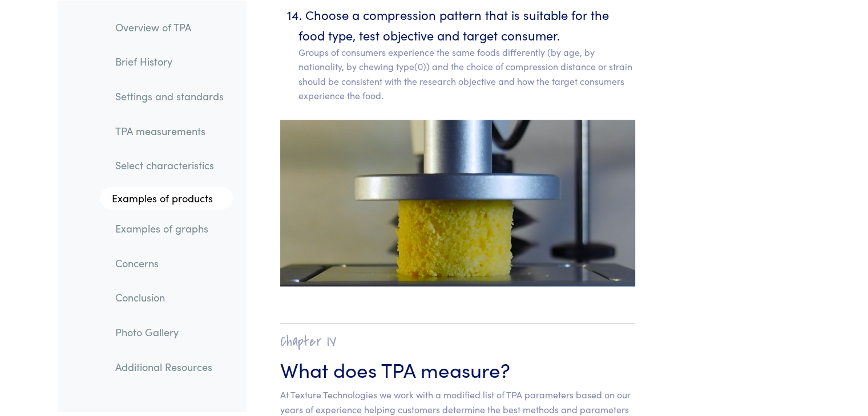 The height and width of the screenshot is (416, 868). I want to click on a: Settings and standards, so click(169, 96).